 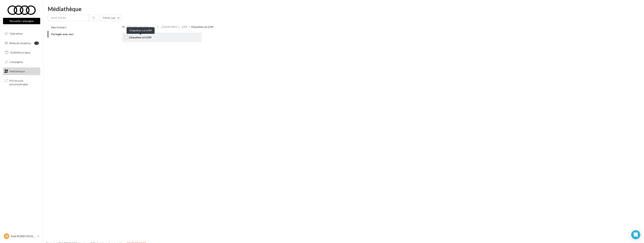 What do you see at coordinates (20, 53) in the screenshot?
I see `span: Visibilité en ligne` at bounding box center [20, 53].